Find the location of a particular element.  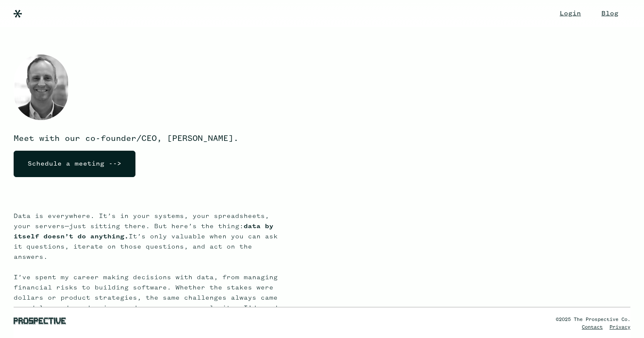

strong: data by itself doesn’t do anything. is located at coordinates (143, 232).